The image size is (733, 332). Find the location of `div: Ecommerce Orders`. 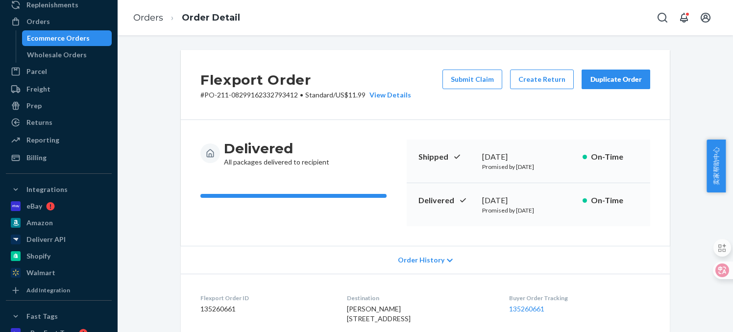

div: Ecommerce Orders is located at coordinates (58, 38).